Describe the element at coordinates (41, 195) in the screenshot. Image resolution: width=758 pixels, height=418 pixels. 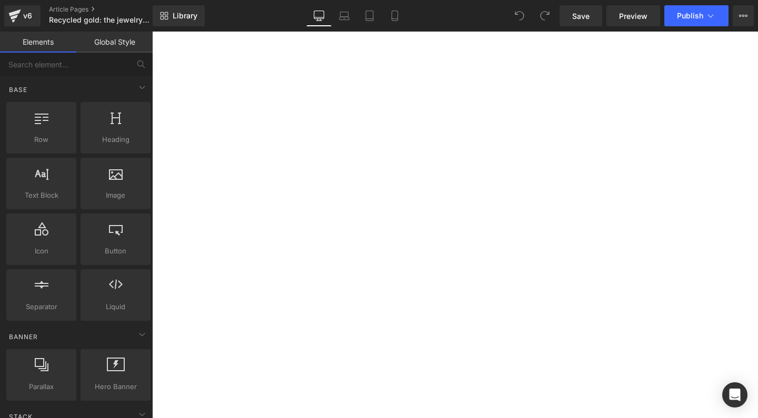
I see `span: Text Block` at that location.